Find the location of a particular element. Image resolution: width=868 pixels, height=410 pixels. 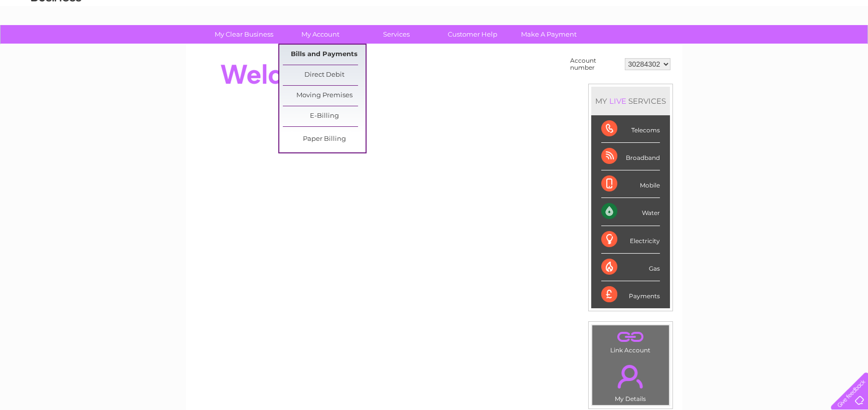

td: Account number is located at coordinates (595, 64).